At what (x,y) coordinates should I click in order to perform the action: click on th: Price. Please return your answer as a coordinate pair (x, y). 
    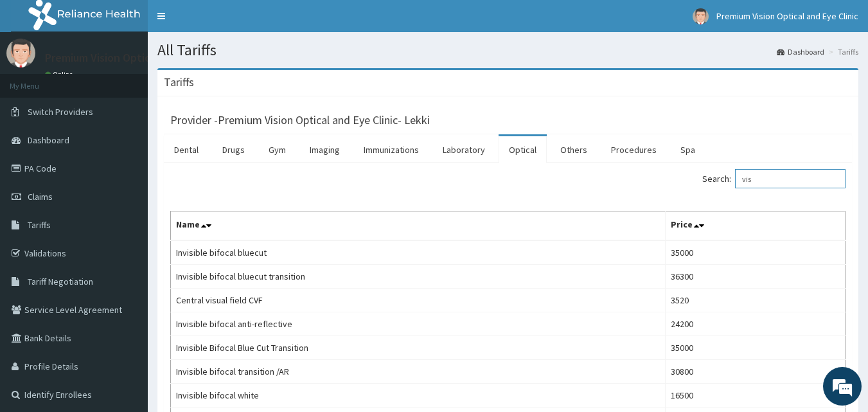
    Looking at the image, I should click on (756, 227).